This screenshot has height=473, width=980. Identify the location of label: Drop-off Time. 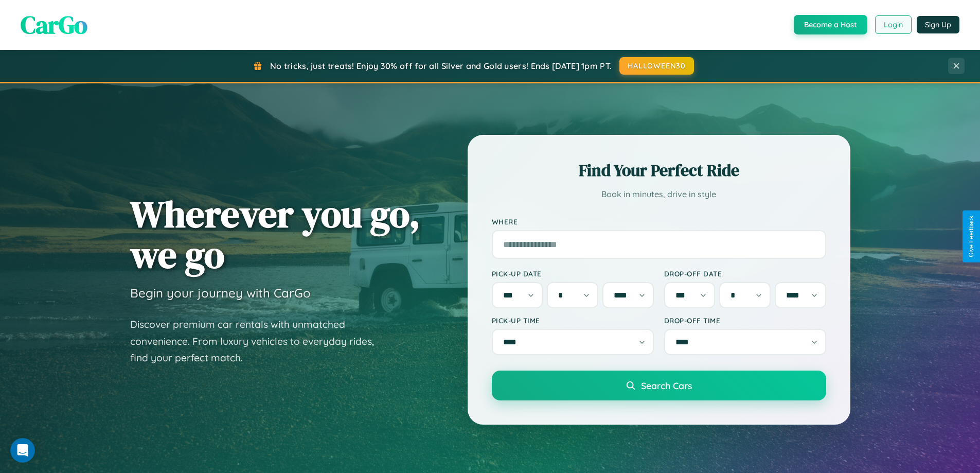
(745, 320).